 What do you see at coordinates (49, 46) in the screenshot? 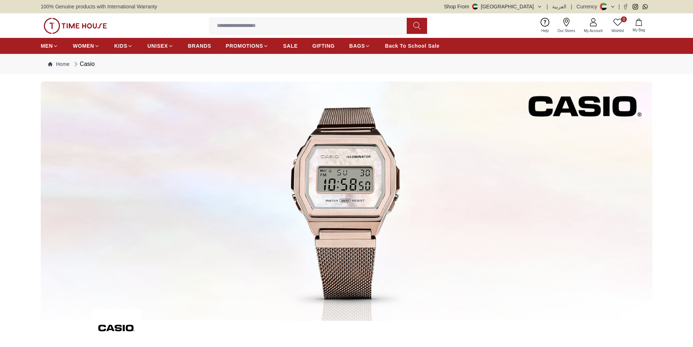
I see `a: MEN` at bounding box center [49, 46].